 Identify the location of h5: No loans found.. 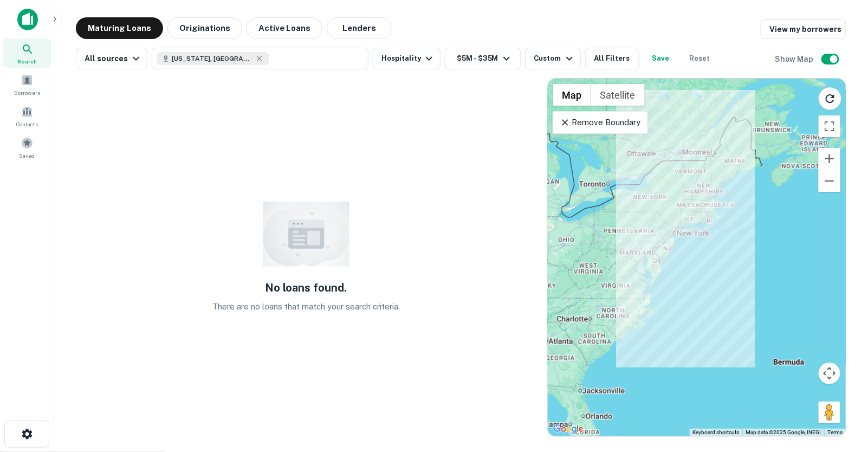
(305, 288).